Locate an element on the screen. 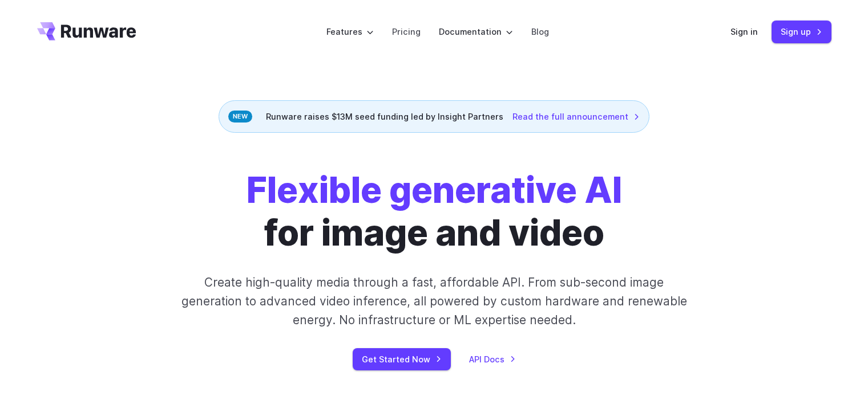 This screenshot has width=868, height=396. div: Runware raises $13M seed funding led by Insight Partners is located at coordinates (434, 116).